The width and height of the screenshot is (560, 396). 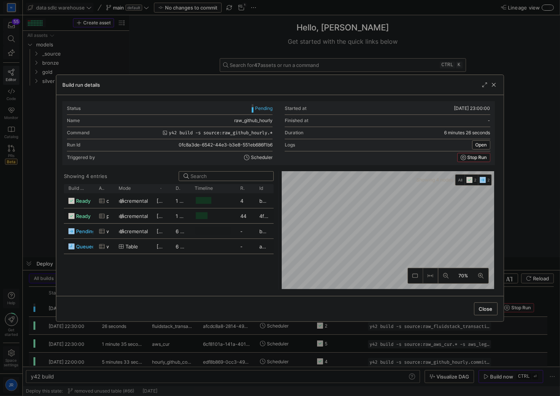 I want to click on input: Search, so click(x=230, y=176).